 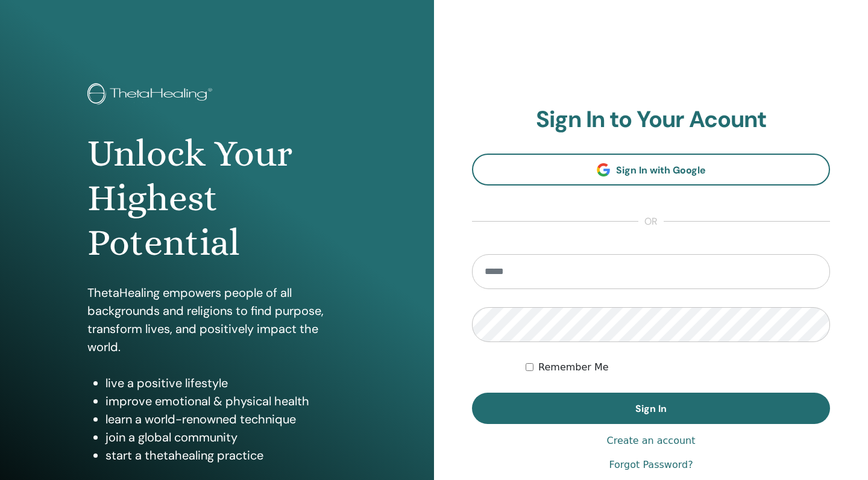 I want to click on h1: Unlock Your Highest Potential, so click(x=217, y=199).